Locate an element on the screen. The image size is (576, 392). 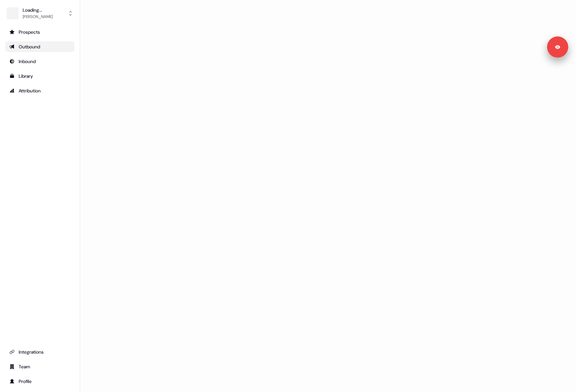
div: Library is located at coordinates (40, 76).